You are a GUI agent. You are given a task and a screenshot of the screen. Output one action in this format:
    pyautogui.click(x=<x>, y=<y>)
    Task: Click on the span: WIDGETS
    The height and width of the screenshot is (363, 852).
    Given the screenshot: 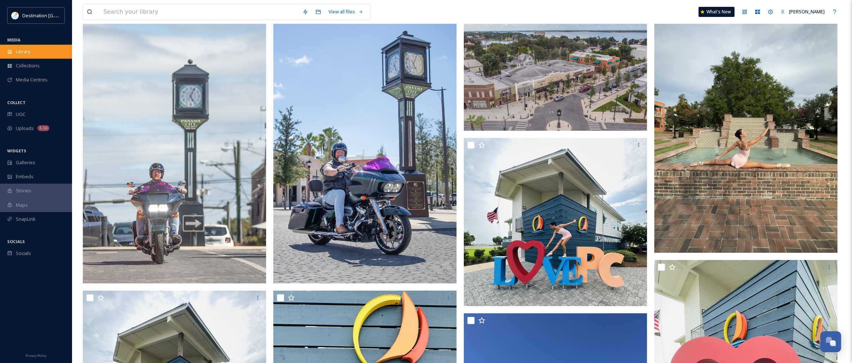 What is the action you would take?
    pyautogui.click(x=17, y=151)
    